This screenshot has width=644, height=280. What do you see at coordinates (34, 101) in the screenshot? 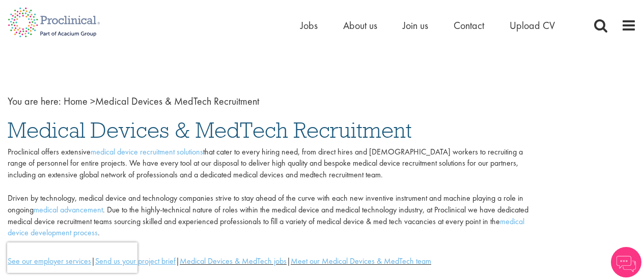
I see `span: You are here:` at bounding box center [34, 101].